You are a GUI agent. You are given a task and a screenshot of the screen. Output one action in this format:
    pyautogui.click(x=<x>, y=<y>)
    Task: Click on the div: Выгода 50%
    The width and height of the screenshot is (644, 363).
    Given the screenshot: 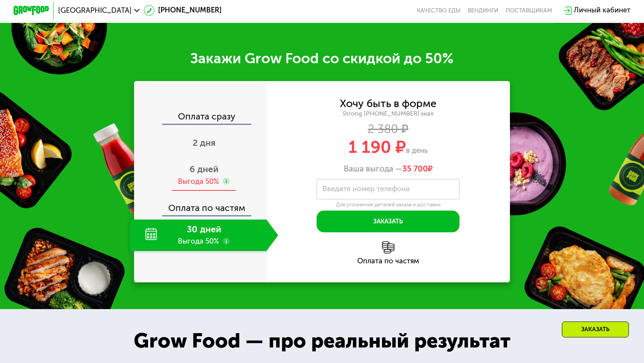 What is the action you would take?
    pyautogui.click(x=198, y=182)
    